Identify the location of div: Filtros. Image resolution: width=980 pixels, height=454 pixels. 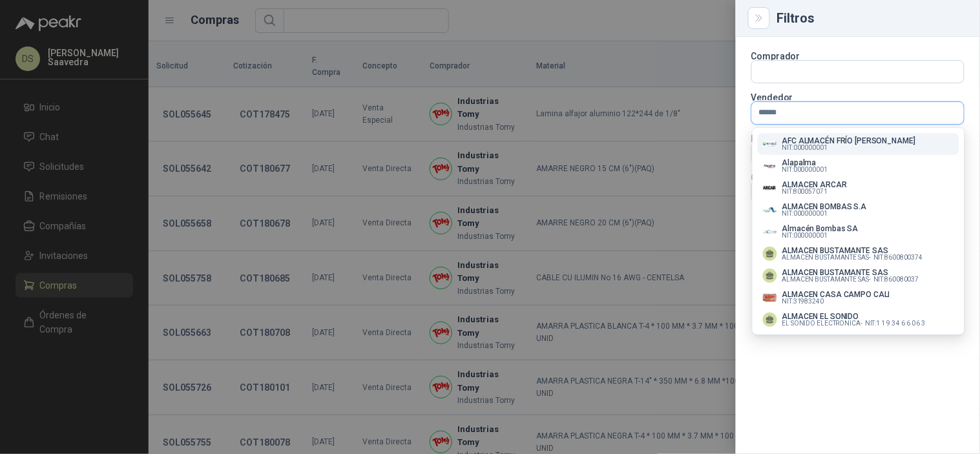
(871, 18).